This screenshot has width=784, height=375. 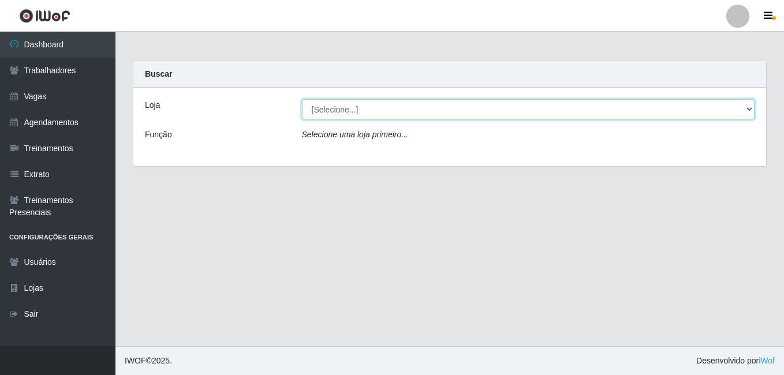 What do you see at coordinates (152, 105) in the screenshot?
I see `label: Loja` at bounding box center [152, 105].